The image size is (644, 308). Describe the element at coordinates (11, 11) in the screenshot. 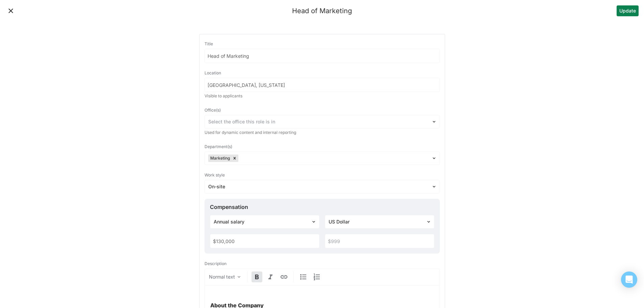

I see `button: Close` at that location.